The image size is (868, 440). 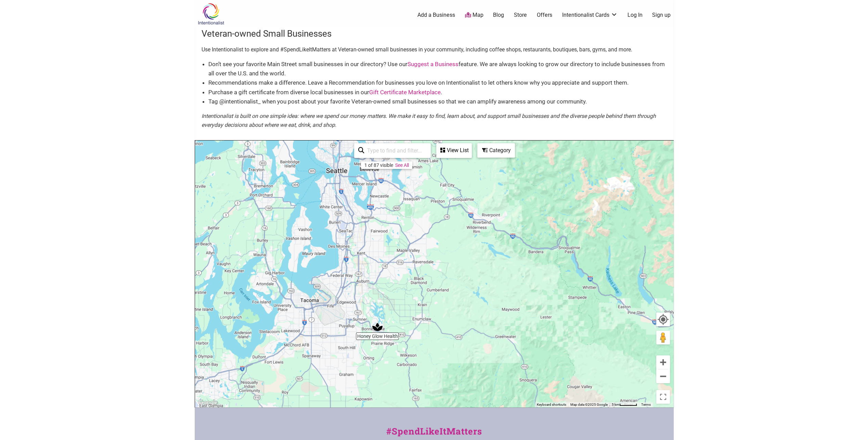 What do you see at coordinates (208, 403) in the screenshot?
I see `a: Open this area in Google Maps (opens a new window)` at bounding box center [208, 403].